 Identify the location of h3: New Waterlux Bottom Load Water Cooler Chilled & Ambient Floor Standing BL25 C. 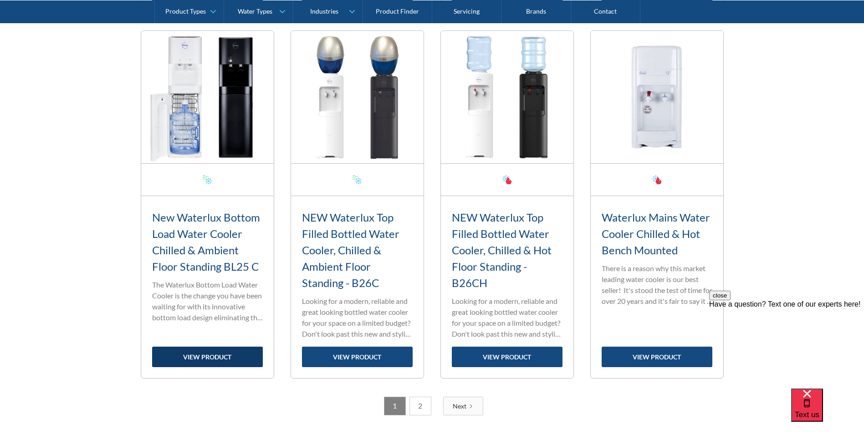
(207, 242).